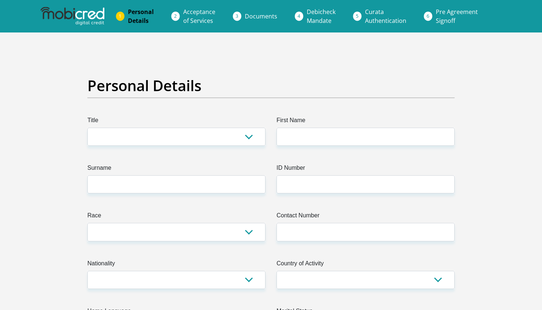  I want to click on span: Curata Authentication, so click(385, 16).